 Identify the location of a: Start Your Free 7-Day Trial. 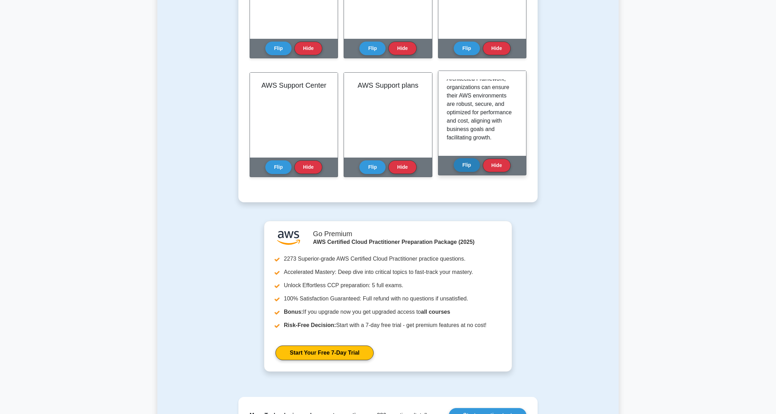
(324, 353).